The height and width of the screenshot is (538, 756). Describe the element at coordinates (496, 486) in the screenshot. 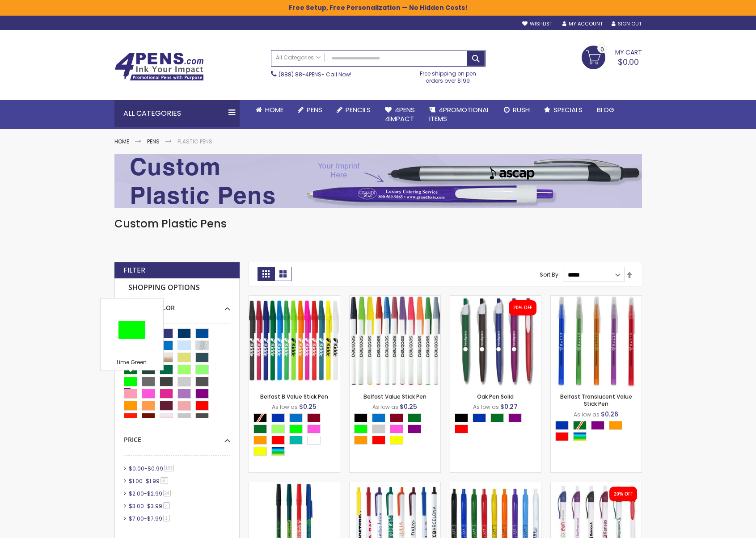

I see `a: Custom Cambria Plastic Retractable Ballpoint Pen - Monochromatic Body Color` at that location.